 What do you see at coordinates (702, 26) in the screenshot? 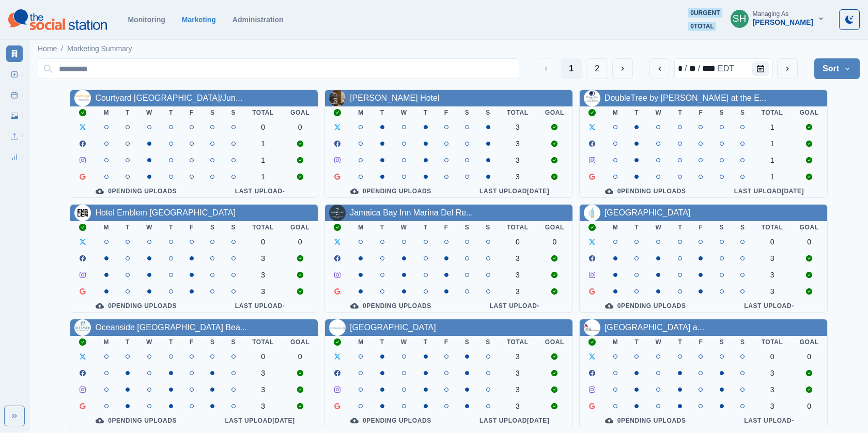
I see `span: 0 total` at bounding box center [702, 26].